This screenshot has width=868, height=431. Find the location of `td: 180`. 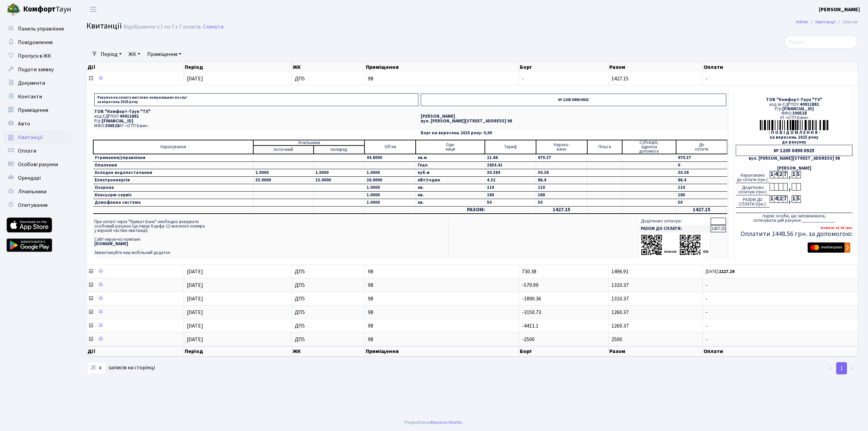

td: 180 is located at coordinates (702, 195).